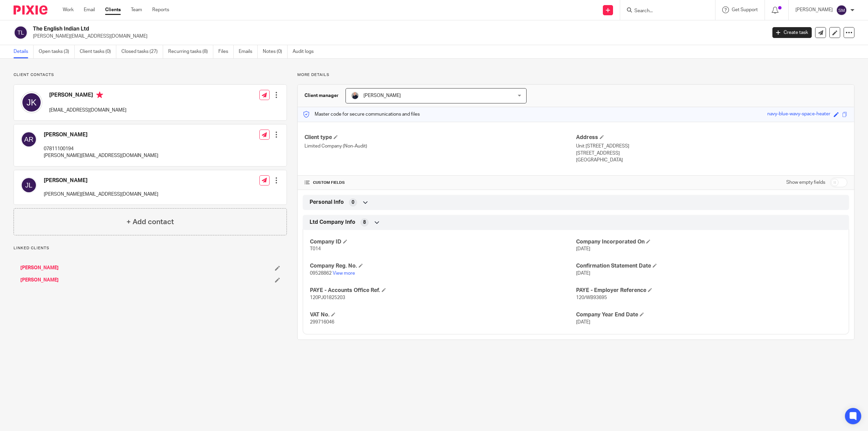 The height and width of the screenshot is (431, 868). I want to click on a: Notes (0), so click(275, 51).